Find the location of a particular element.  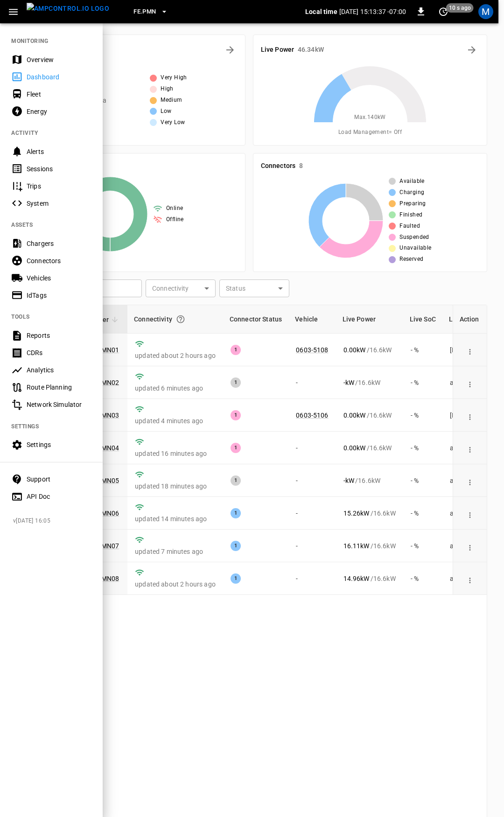

div: Sessions is located at coordinates (59, 169).